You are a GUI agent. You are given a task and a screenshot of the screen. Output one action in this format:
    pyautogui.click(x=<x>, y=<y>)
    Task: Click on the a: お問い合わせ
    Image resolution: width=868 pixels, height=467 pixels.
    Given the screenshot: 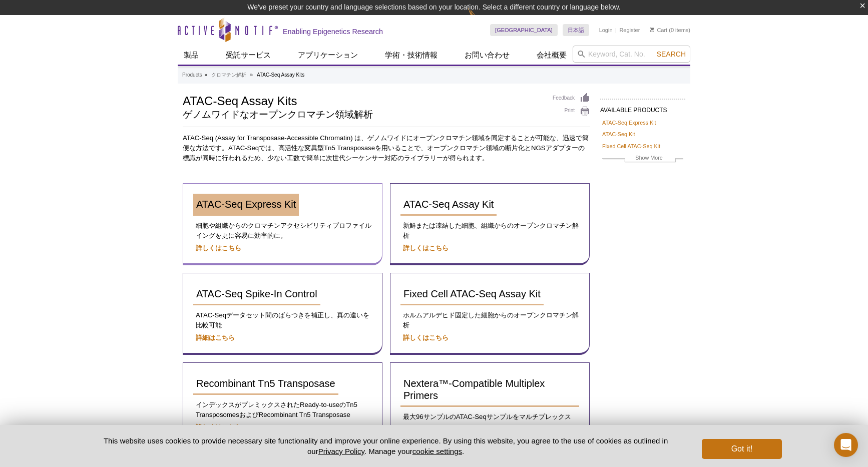 What is the action you would take?
    pyautogui.click(x=487, y=55)
    